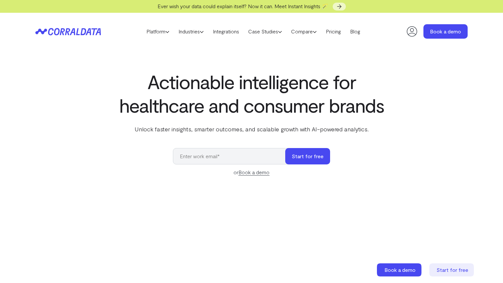  What do you see at coordinates (304, 31) in the screenshot?
I see `a: Compare` at bounding box center [304, 31].